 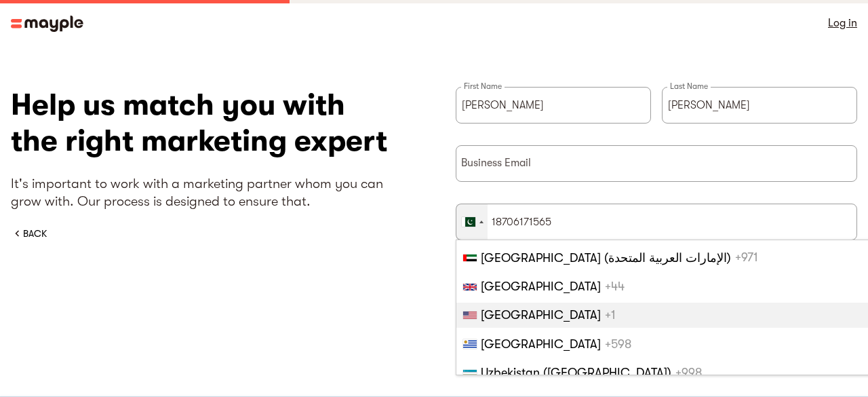 I want to click on p: It's important to work with a marketing partner whom you can grow with. Our process is designed t..., so click(x=212, y=192).